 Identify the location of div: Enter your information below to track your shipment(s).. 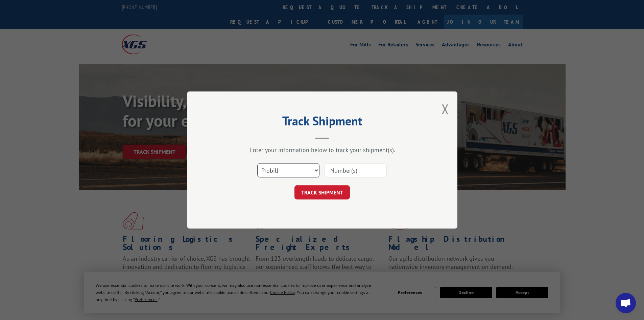
(322, 150).